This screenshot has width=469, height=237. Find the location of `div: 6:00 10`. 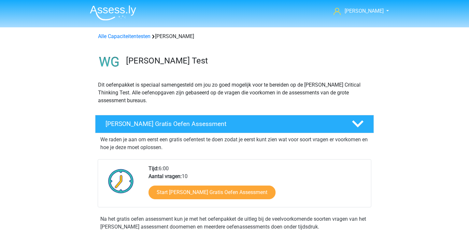

div: 6:00 10 is located at coordinates (257, 186).